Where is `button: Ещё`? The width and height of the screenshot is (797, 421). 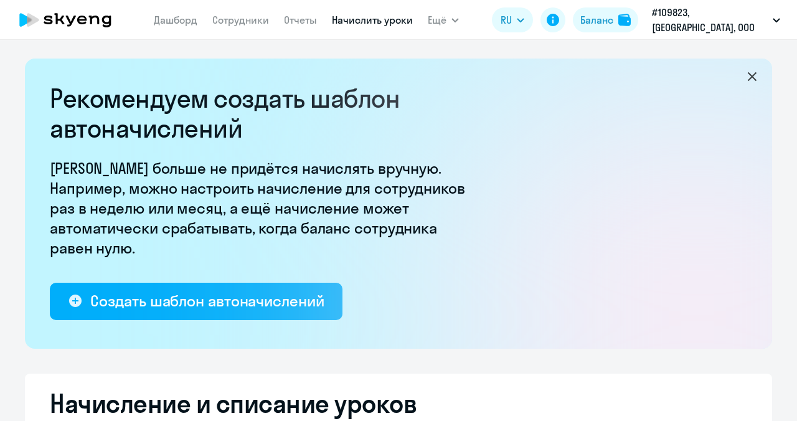
button: Ещё is located at coordinates (443, 20).